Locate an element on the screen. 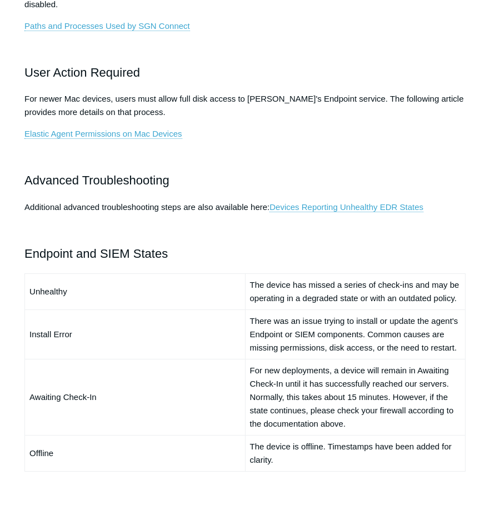  h2: Advanced Troubleshooting is located at coordinates (245, 180).